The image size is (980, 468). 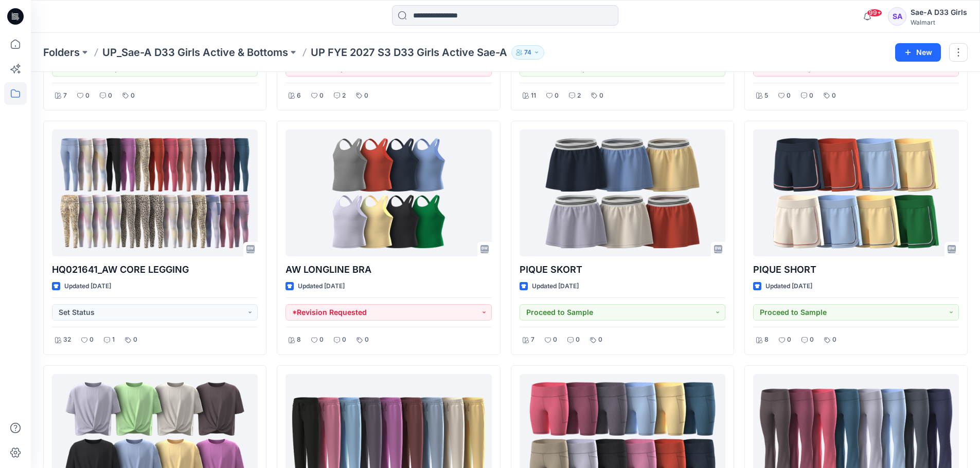 I want to click on p: HQ021641_AW CORE LEGGING, so click(x=155, y=269).